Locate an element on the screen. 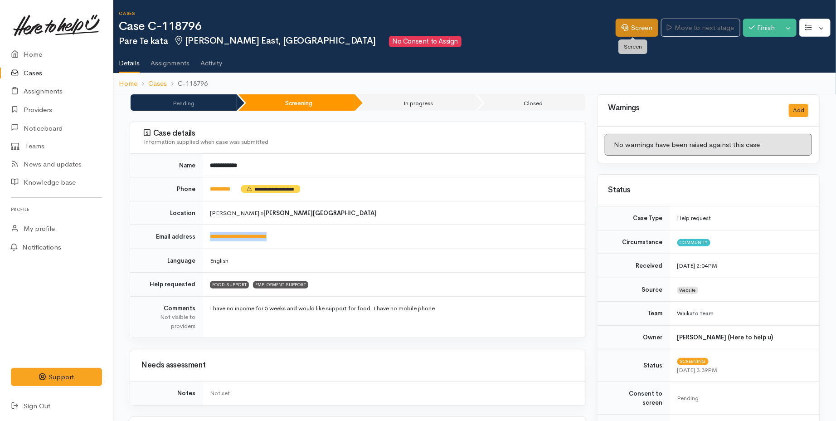 The height and width of the screenshot is (421, 836). div: Pending is located at coordinates (742, 398).